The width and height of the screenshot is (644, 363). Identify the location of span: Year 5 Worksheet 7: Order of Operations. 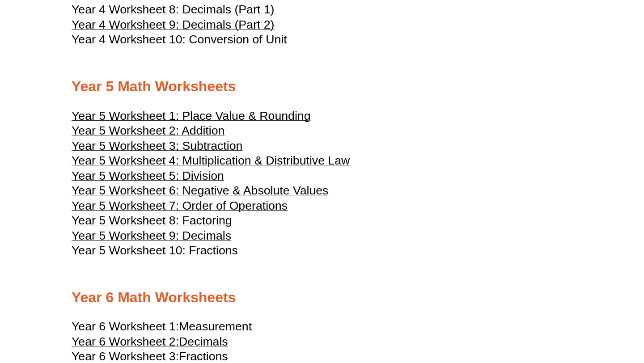
(179, 206).